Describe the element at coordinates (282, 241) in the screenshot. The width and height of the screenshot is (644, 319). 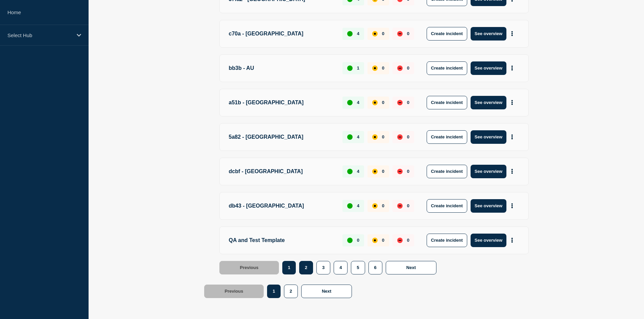
I see `p: QA and Test Template` at that location.